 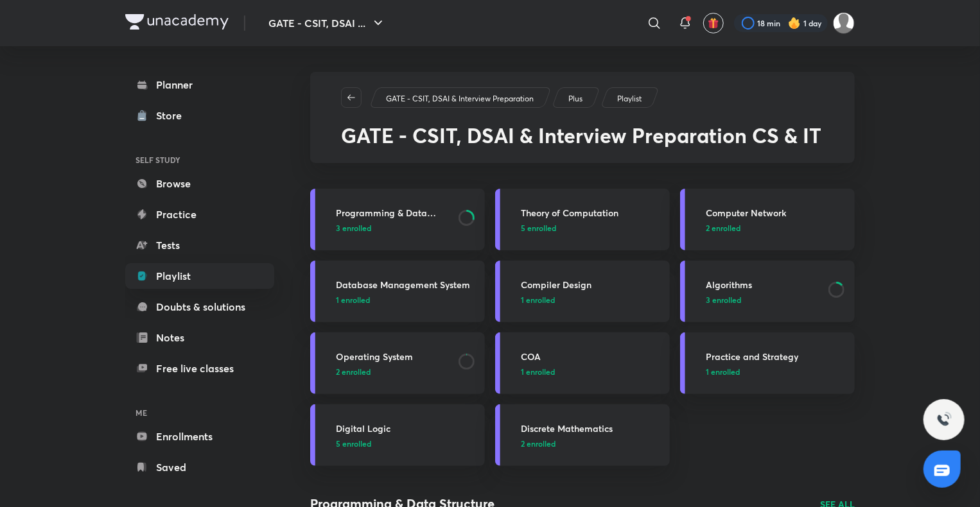 What do you see at coordinates (397, 435) in the screenshot?
I see `a: Digital Logic5 enrolled` at bounding box center [397, 435].